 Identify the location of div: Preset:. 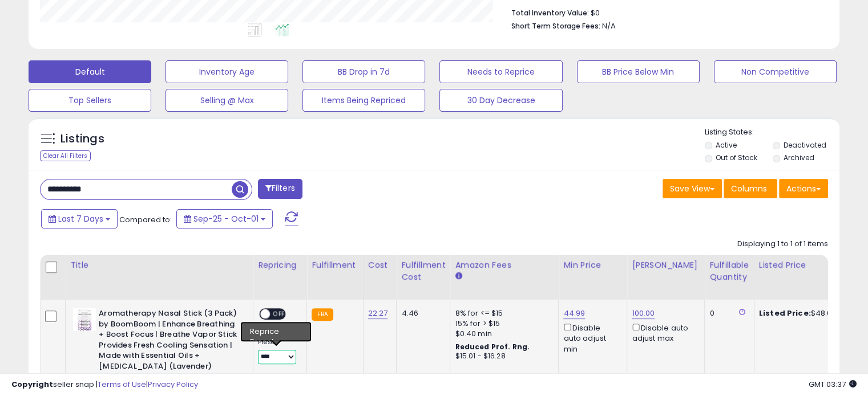
(278, 351).